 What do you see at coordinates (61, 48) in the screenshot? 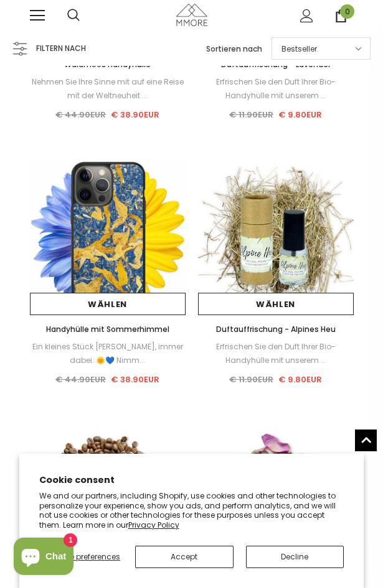
I see `span: Filtern nach` at bounding box center [61, 48].